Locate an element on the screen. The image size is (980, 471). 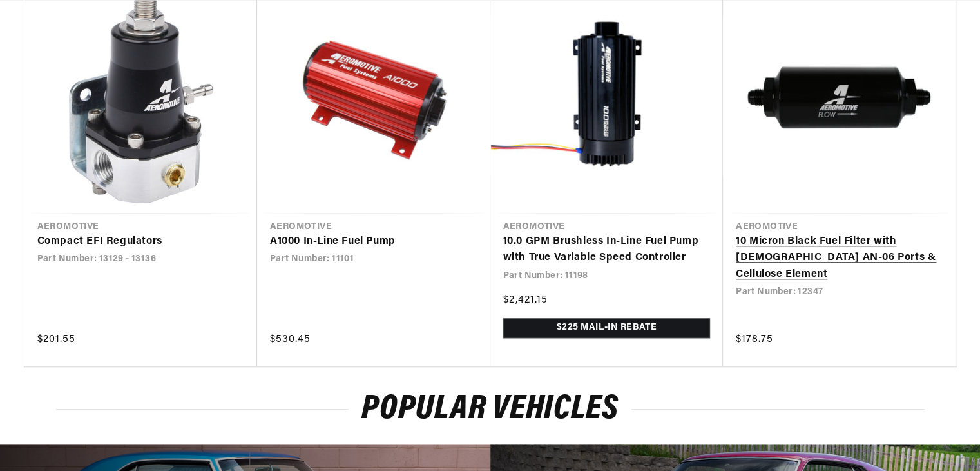
a: Compact EFI Regulators is located at coordinates (142, 242).